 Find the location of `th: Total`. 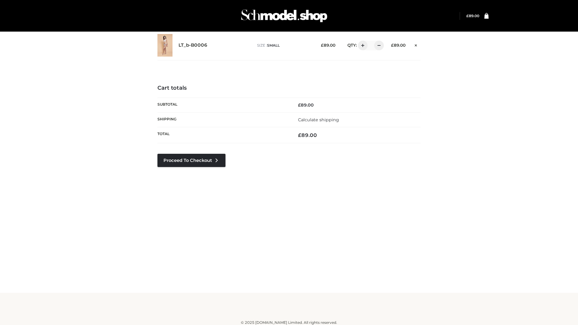

th: Total is located at coordinates (223, 135).